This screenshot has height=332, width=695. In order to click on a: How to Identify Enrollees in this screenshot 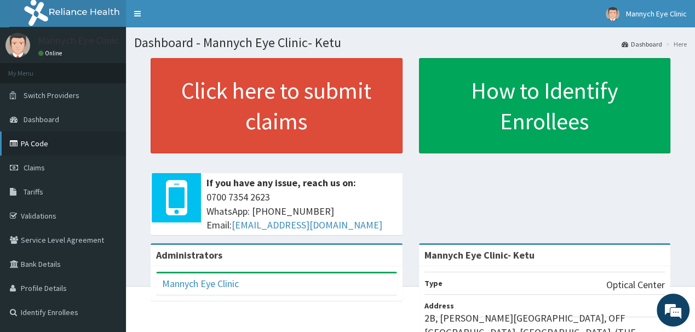, I will do `click(545, 106)`.